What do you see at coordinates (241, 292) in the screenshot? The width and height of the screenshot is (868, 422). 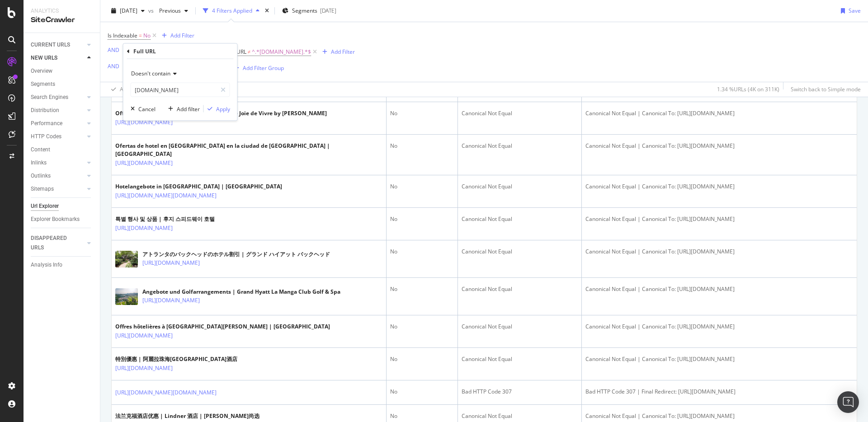 I see `div: Angebote und Golfarrangements | Grand Hyatt La Manga Club Golf & Spa` at bounding box center [241, 292].